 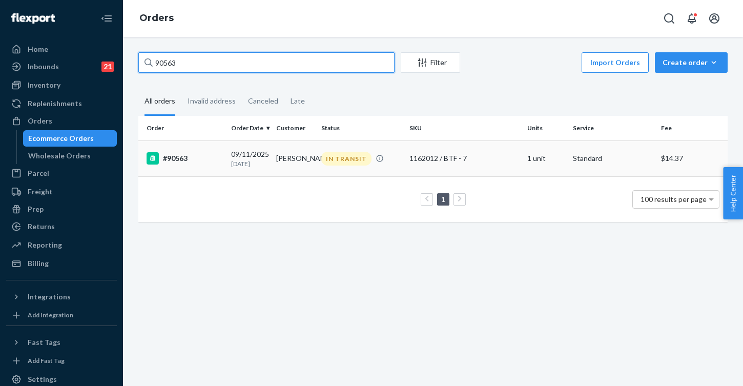 I want to click on a: Returns, so click(x=62, y=227).